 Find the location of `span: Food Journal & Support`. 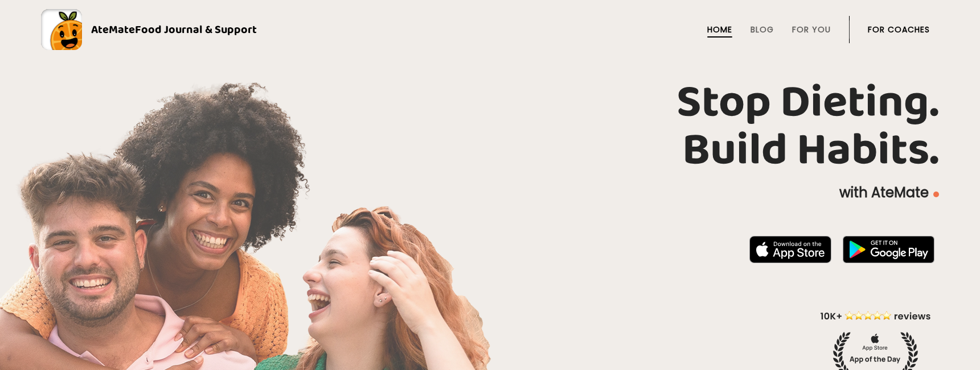

span: Food Journal & Support is located at coordinates (196, 30).